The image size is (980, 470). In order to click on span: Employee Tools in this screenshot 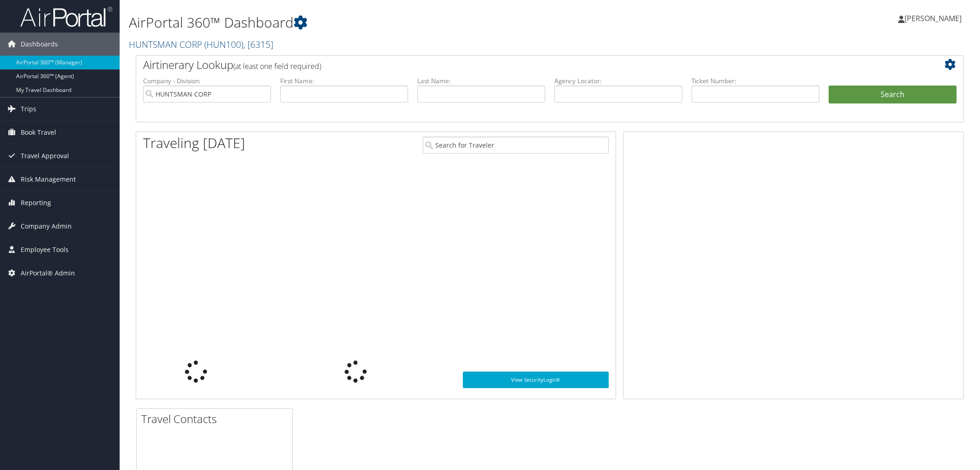, I will do `click(45, 249)`.